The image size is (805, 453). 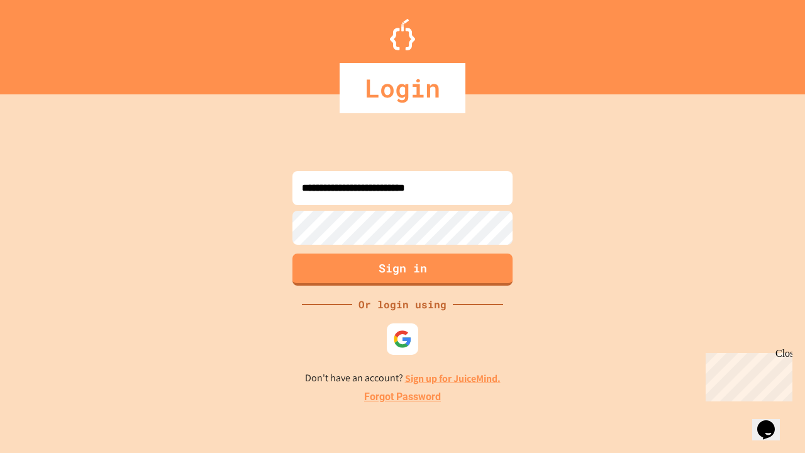 What do you see at coordinates (402, 397) in the screenshot?
I see `a: Forgot Password` at bounding box center [402, 397].